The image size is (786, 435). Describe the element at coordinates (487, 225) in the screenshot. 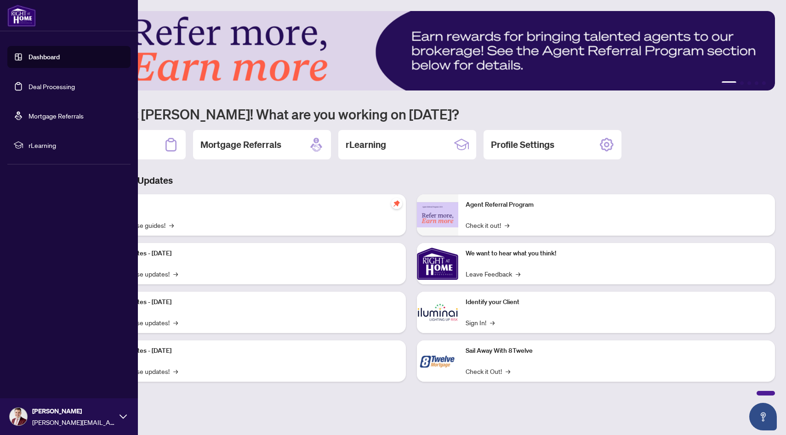

I see `a: Check it out!→` at that location.